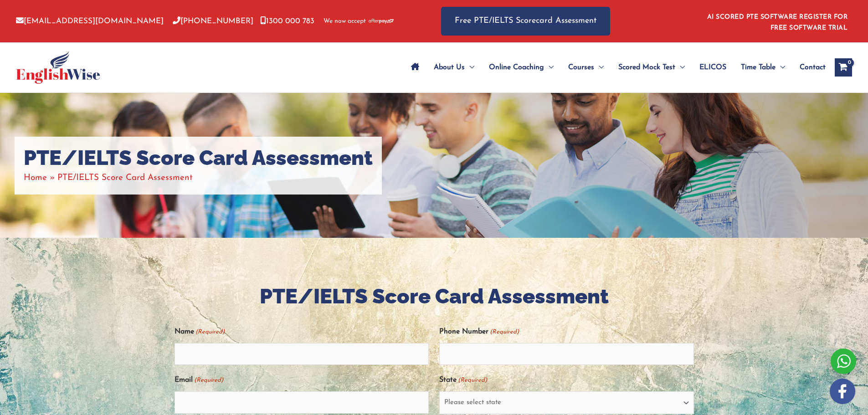  Describe the element at coordinates (713, 67) in the screenshot. I see `span: ELICOS` at that location.